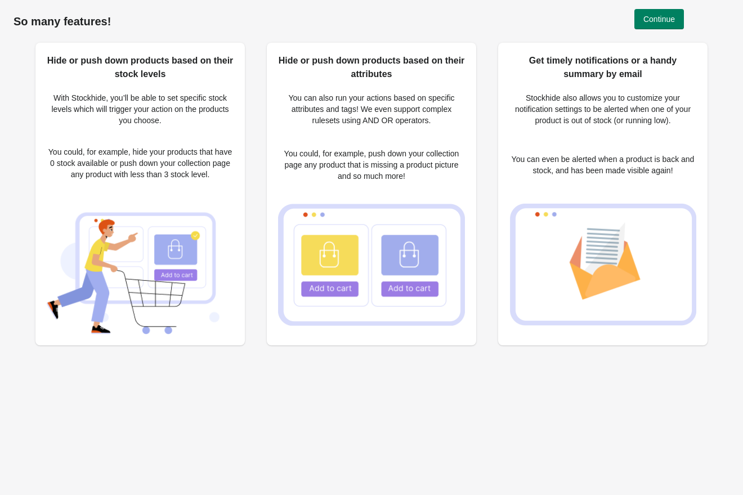 The image size is (743, 495). What do you see at coordinates (140, 109) in the screenshot?
I see `p: With Stockhide, you’ll be able to set specific stock levels which will trigger your action on the...` at bounding box center [140, 109].